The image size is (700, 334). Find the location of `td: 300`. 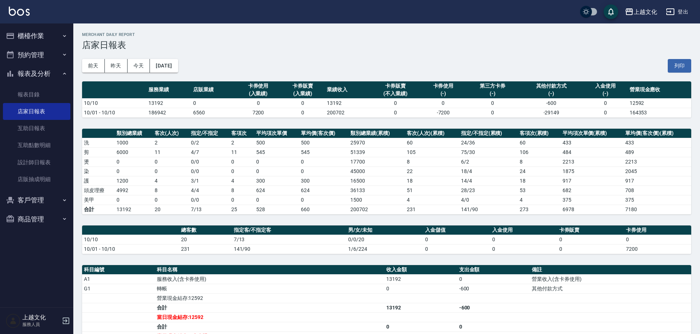

td: 300 is located at coordinates (324, 181).